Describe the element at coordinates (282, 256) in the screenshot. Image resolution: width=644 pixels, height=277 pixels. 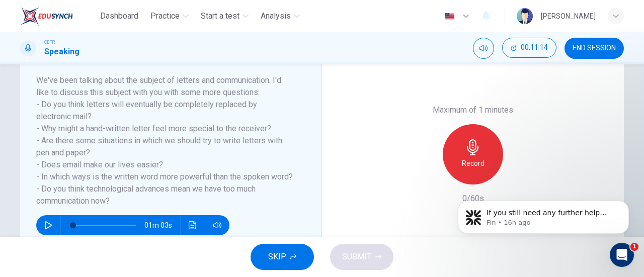
I see `button: SKIP` at that location.